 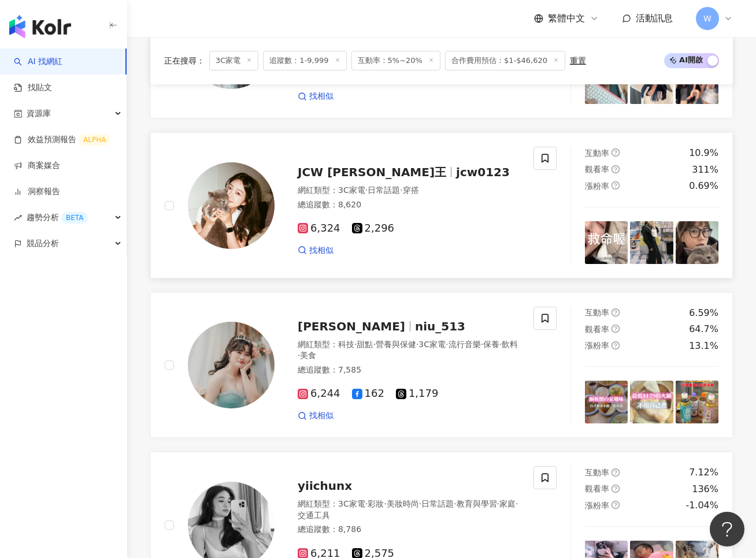 I want to click on span: 活動訊息, so click(x=654, y=18).